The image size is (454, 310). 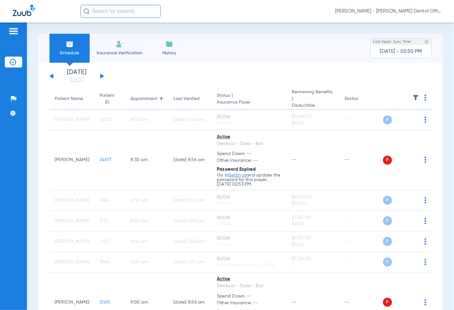 What do you see at coordinates (105, 119) in the screenshot?
I see `span: 14702` at bounding box center [105, 119].